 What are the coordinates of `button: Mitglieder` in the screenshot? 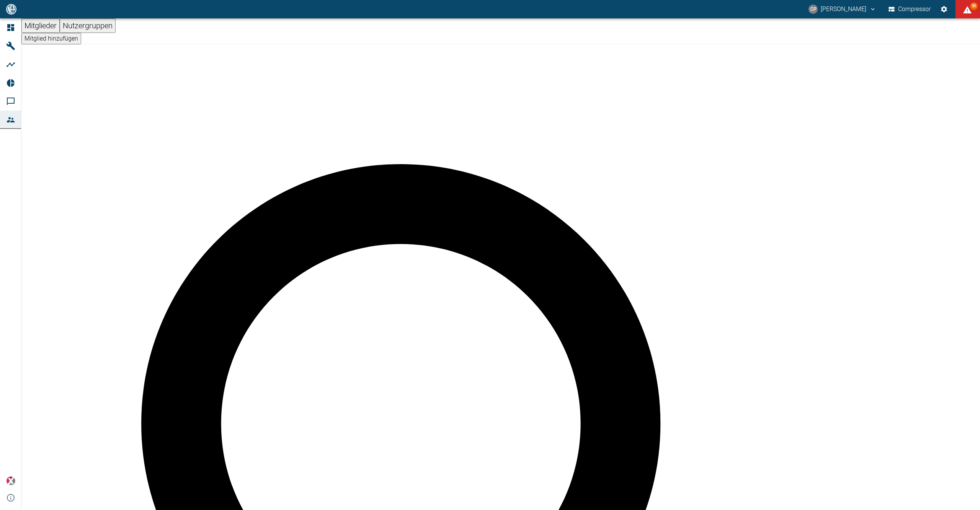 It's located at (41, 26).